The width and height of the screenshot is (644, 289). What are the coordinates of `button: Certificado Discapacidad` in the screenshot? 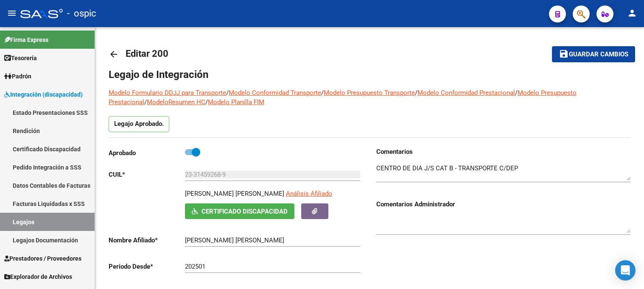 It's located at (240, 211).